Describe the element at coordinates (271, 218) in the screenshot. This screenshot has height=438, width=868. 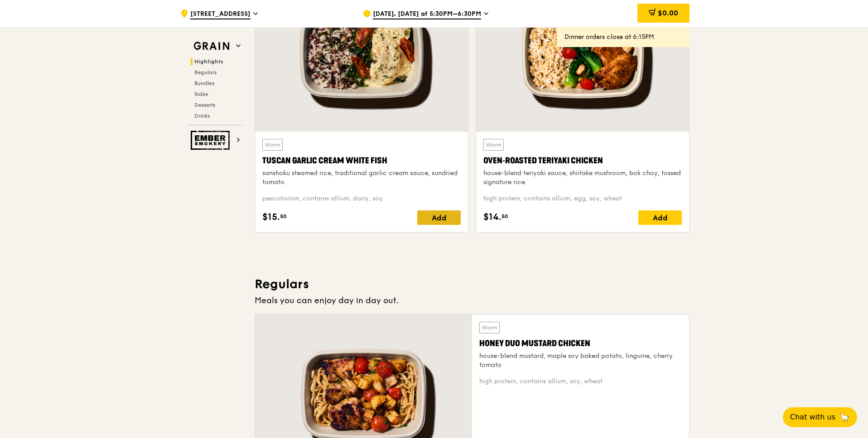
I see `span: $15.` at that location.